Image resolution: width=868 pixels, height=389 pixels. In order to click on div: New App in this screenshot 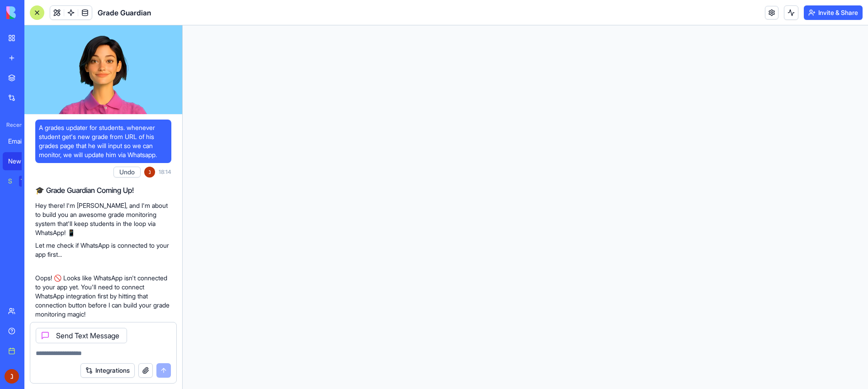, I will do `click(21, 161)`.